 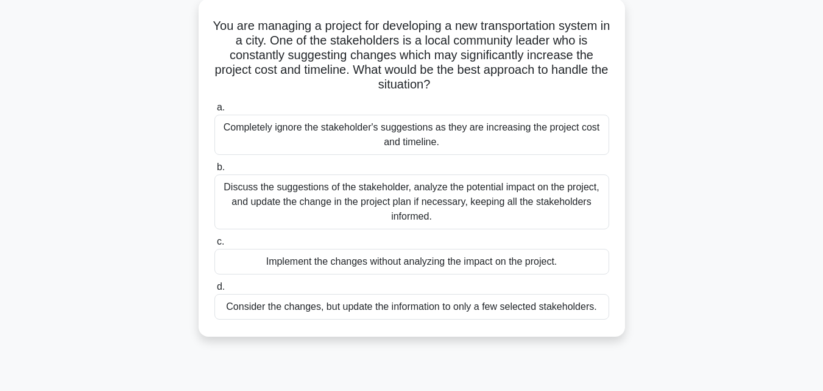 I want to click on div: Completely ignore the stakeholder's suggestions as they are increasing the project cost and timel..., so click(x=412, y=135).